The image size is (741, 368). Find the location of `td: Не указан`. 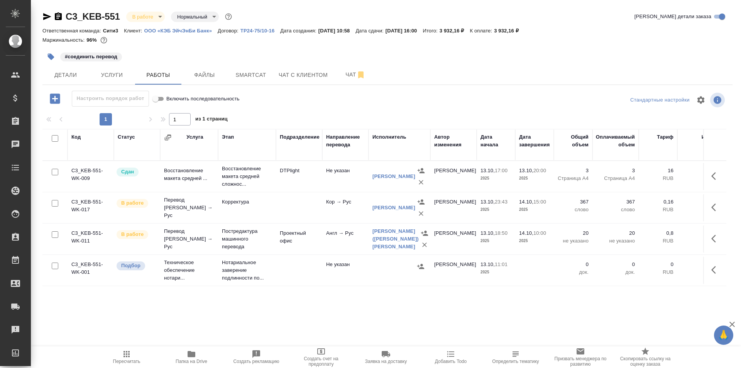

td: Не указан is located at coordinates (345, 176).